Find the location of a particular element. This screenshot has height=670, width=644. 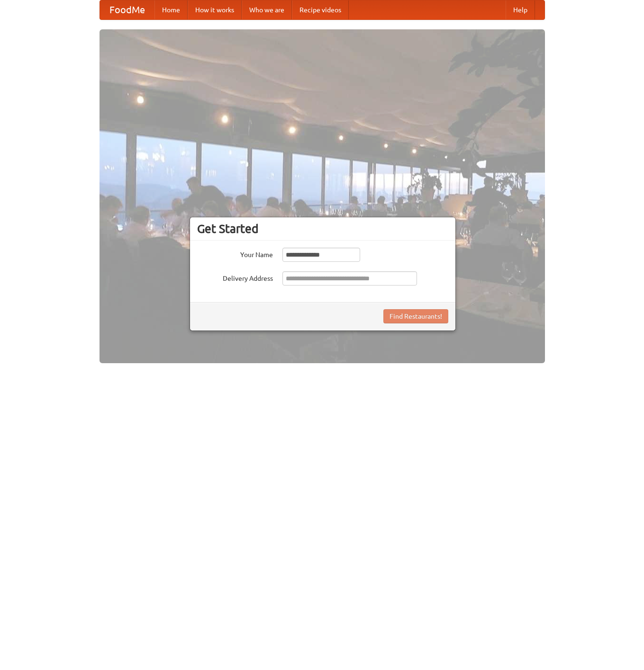

a: FoodMe is located at coordinates (127, 10).